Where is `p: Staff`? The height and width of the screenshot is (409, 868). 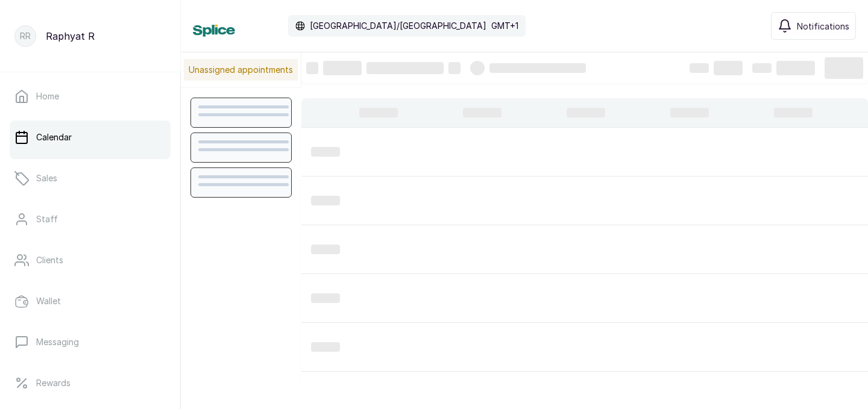
p: Staff is located at coordinates (47, 219).